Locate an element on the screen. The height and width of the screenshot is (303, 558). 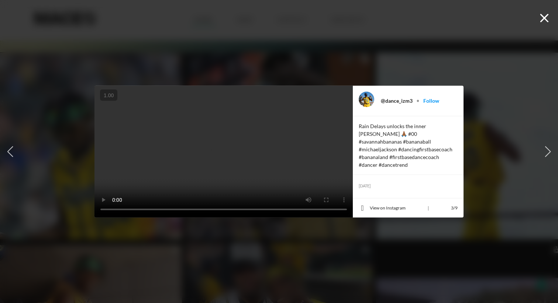
img: @dance_izm3 is located at coordinates (366, 99).